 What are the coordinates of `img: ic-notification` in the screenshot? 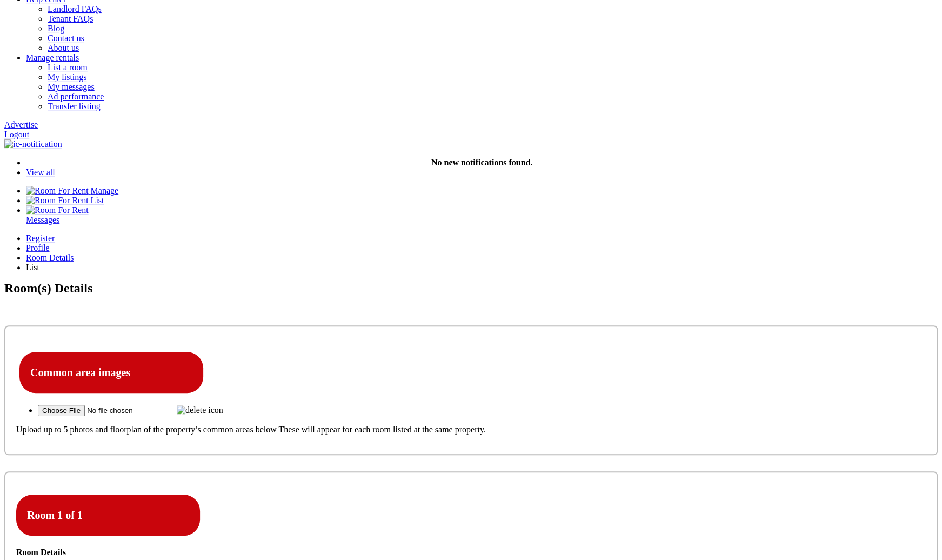 It's located at (33, 144).